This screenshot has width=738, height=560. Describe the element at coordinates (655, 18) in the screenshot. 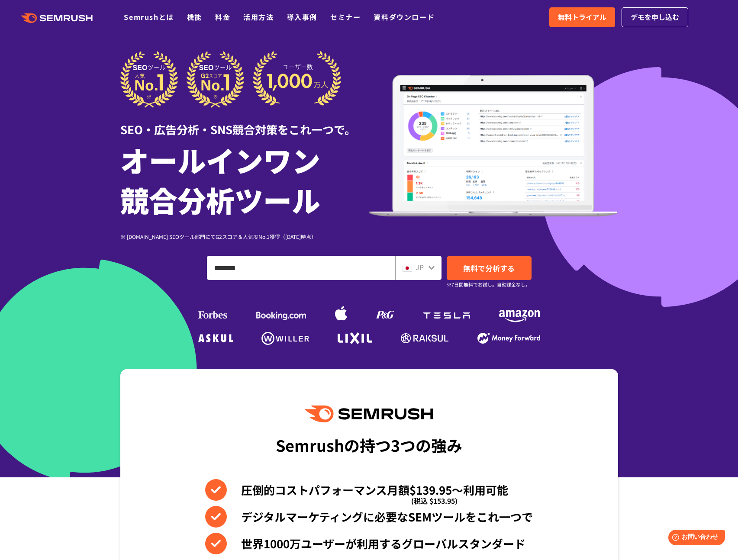

I see `a: デモを申し込む` at that location.